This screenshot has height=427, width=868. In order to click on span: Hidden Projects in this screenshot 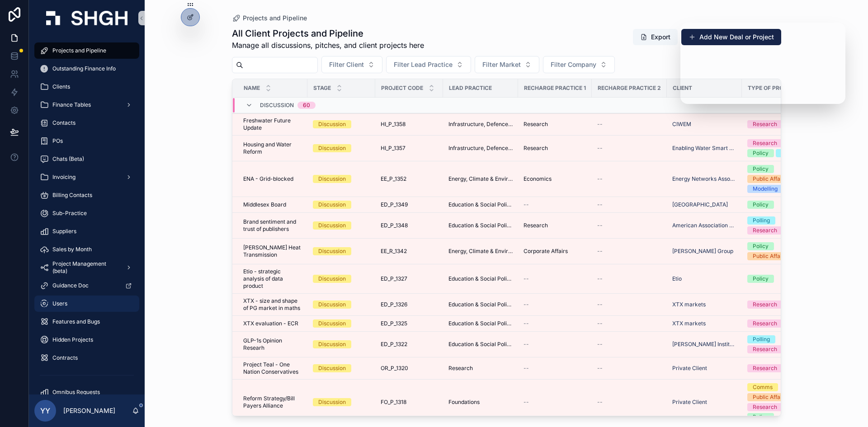, I will do `click(73, 340)`.